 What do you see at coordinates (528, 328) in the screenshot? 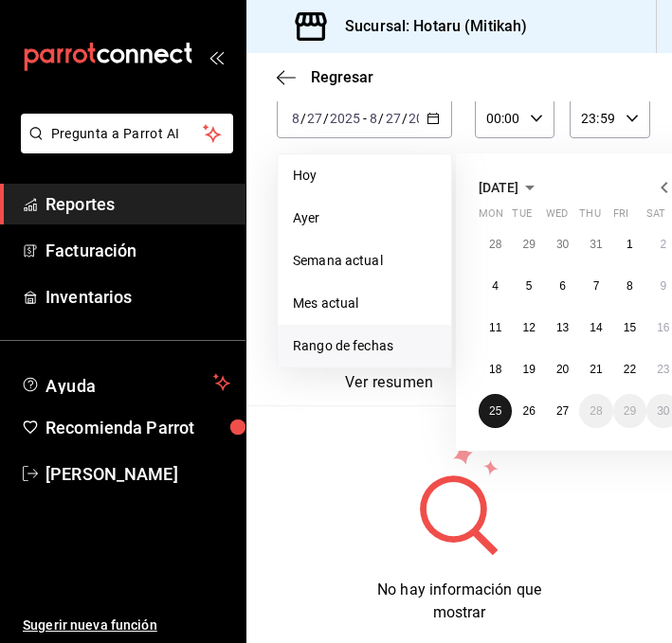
I see `abbr: August 12, 2025` at bounding box center [528, 328].